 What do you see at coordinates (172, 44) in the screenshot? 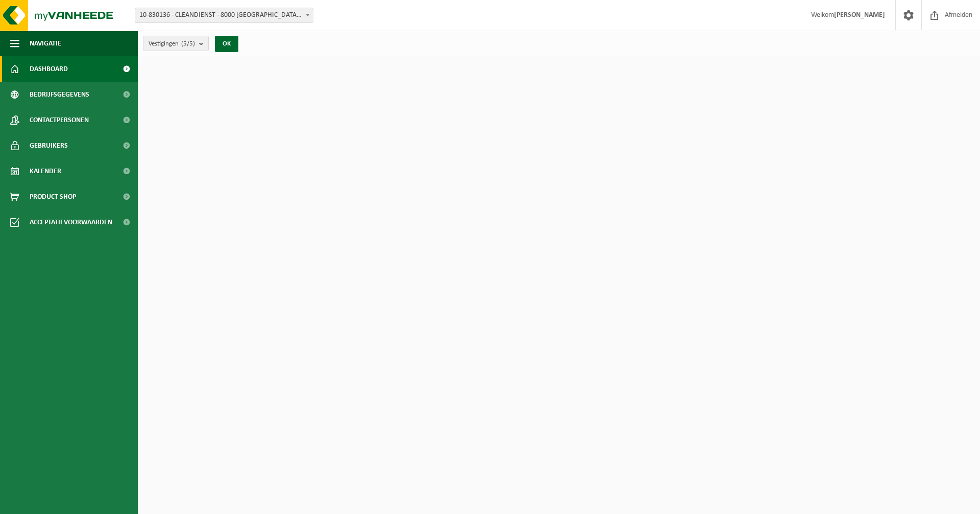
I see `span: Vestigingen` at bounding box center [172, 44].